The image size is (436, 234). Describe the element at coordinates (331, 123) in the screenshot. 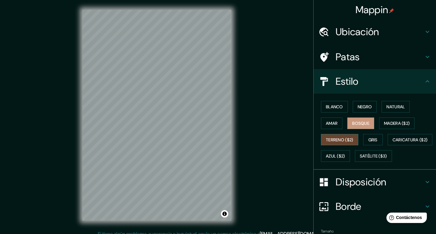

I see `font: Amar` at that location.